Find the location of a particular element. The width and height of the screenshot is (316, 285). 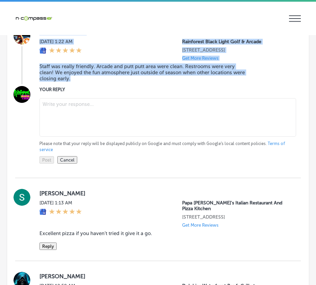

blockquote: Staff was really friendly. Arcade and putt putt area were clean. Restrooms were very clean! We en... is located at coordinates (142, 73).